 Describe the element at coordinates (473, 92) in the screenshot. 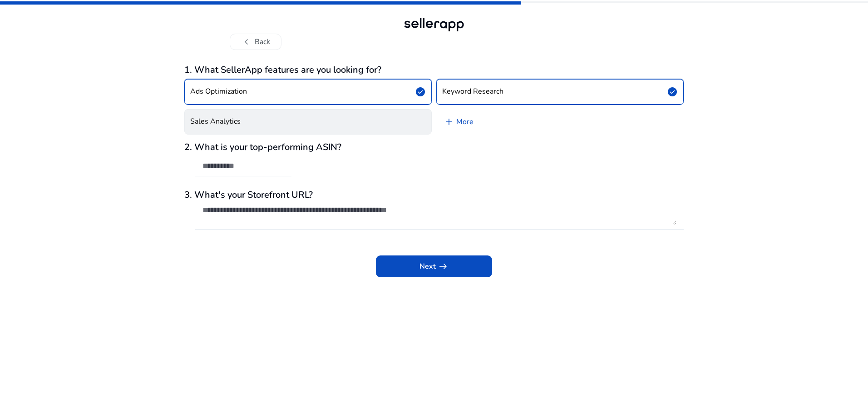

I see `h4: Keyword Research` at that location.